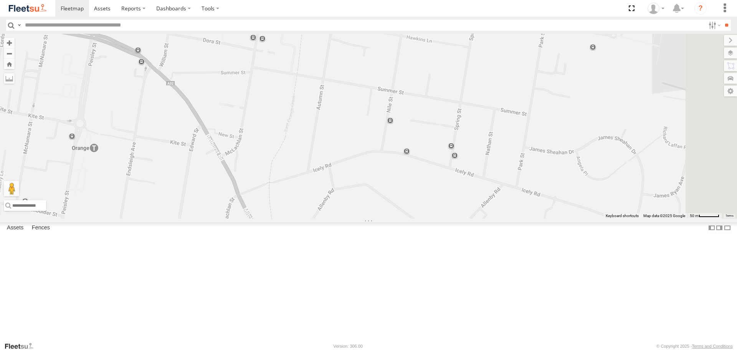 This screenshot has width=737, height=350. I want to click on div: Stephanie Renton, so click(656, 8).